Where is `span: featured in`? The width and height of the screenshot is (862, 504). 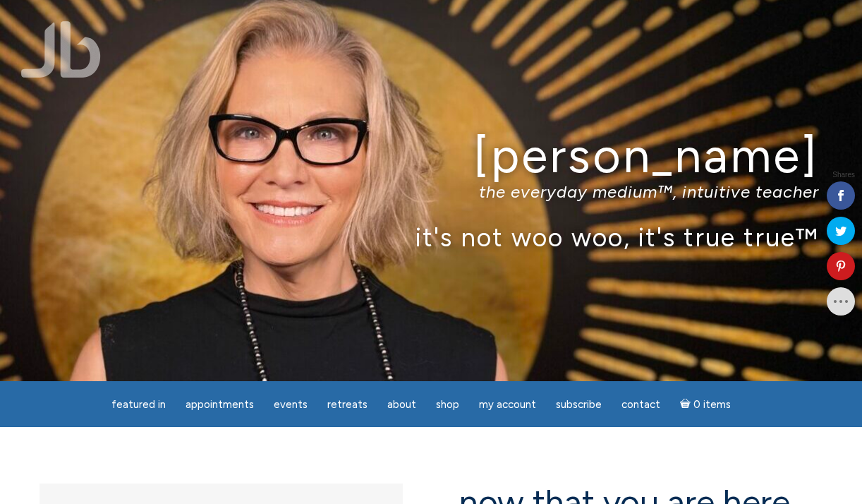 span: featured in is located at coordinates (138, 404).